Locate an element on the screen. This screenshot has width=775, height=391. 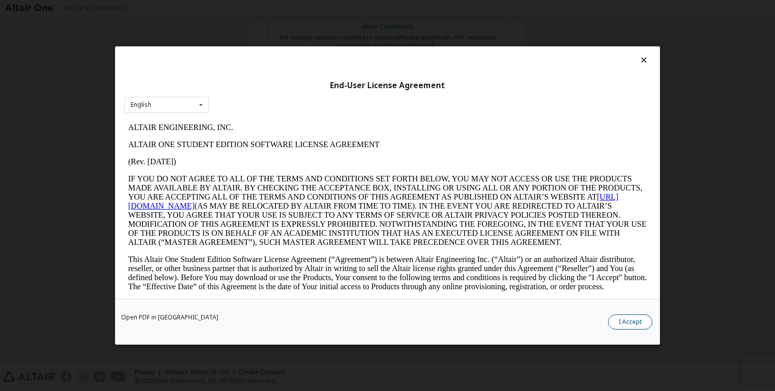
div: English is located at coordinates (141, 105).